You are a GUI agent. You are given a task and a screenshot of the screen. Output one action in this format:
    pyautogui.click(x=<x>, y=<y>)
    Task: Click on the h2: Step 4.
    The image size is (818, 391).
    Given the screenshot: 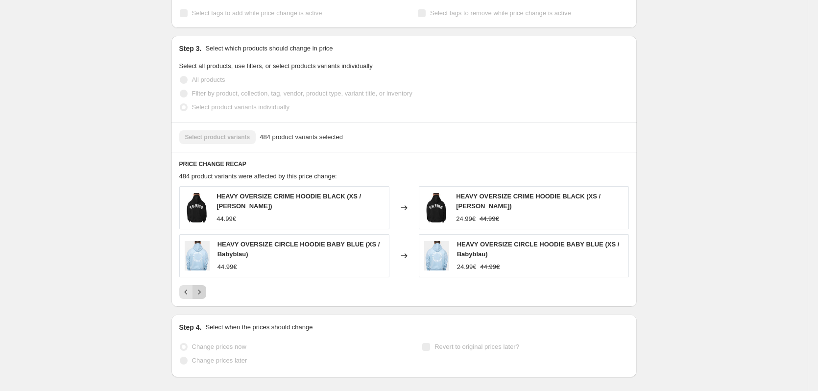 What is the action you would take?
    pyautogui.click(x=191, y=327)
    